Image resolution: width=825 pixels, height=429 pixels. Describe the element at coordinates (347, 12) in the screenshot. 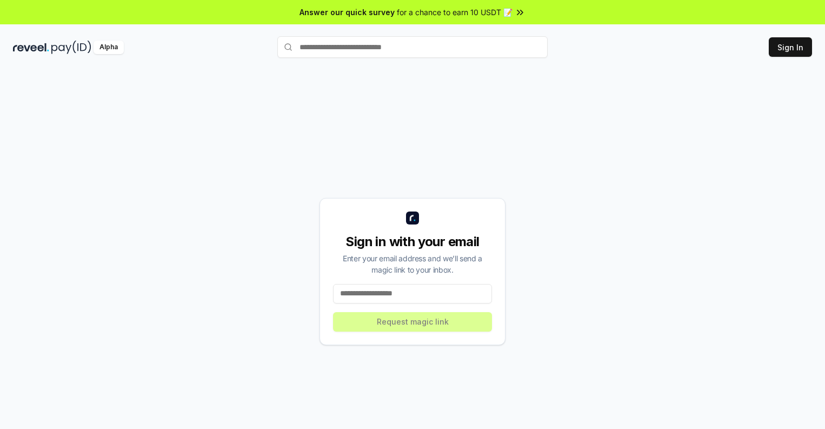

I see `span: Answer our quick survey` at that location.